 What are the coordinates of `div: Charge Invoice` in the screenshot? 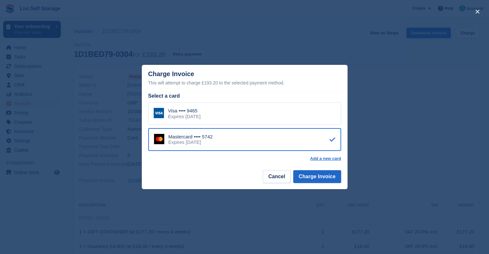 It's located at (245, 78).